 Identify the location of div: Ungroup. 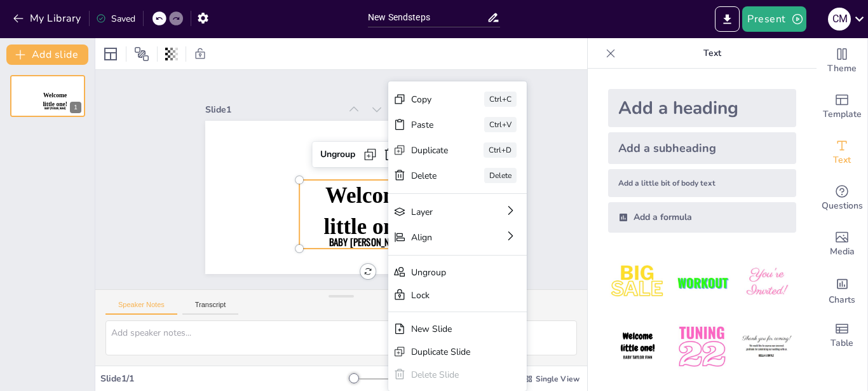
(345, 155).